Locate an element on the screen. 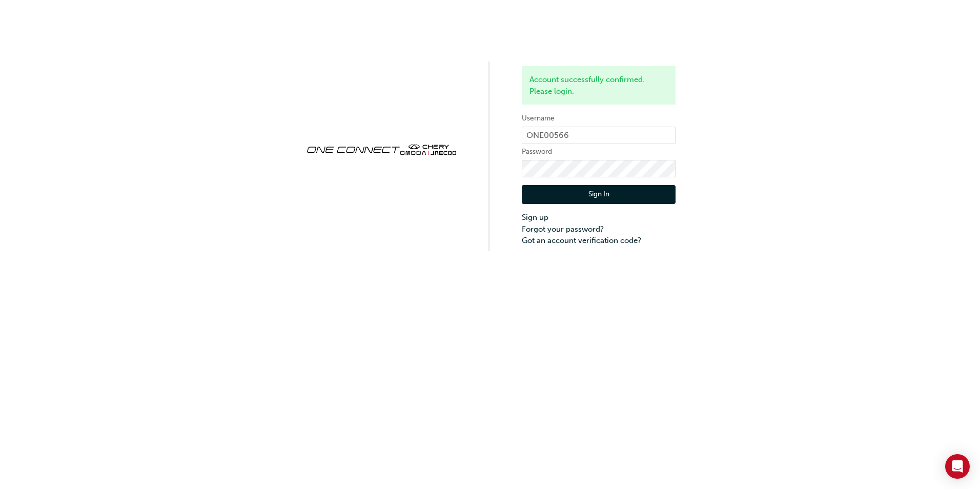 The width and height of the screenshot is (980, 489). a: Sign up is located at coordinates (599, 217).